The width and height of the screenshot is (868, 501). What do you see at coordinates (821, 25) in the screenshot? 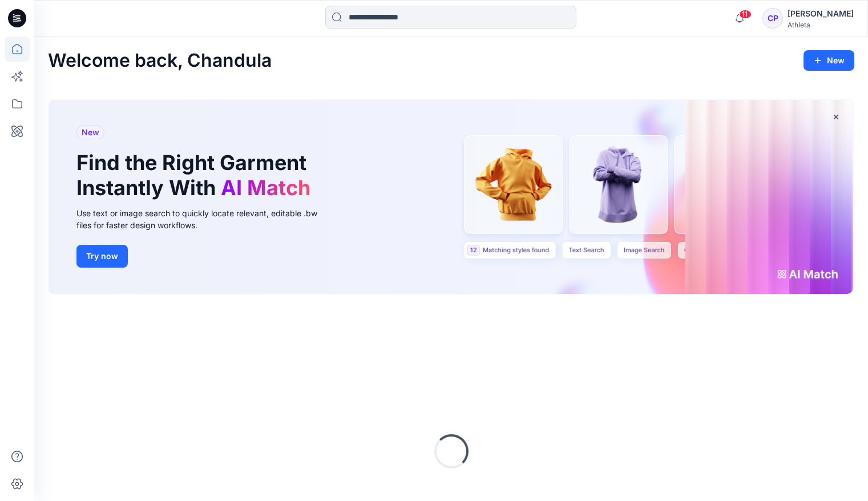
I see `div: Athleta` at bounding box center [821, 25].